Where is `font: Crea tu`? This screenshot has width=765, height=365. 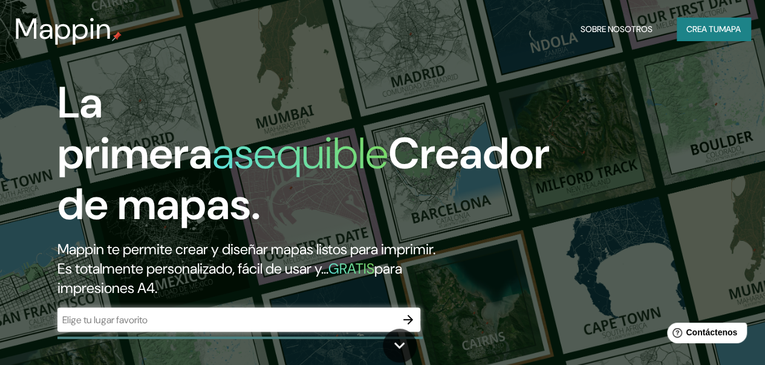
font: Crea tu is located at coordinates (703, 29).